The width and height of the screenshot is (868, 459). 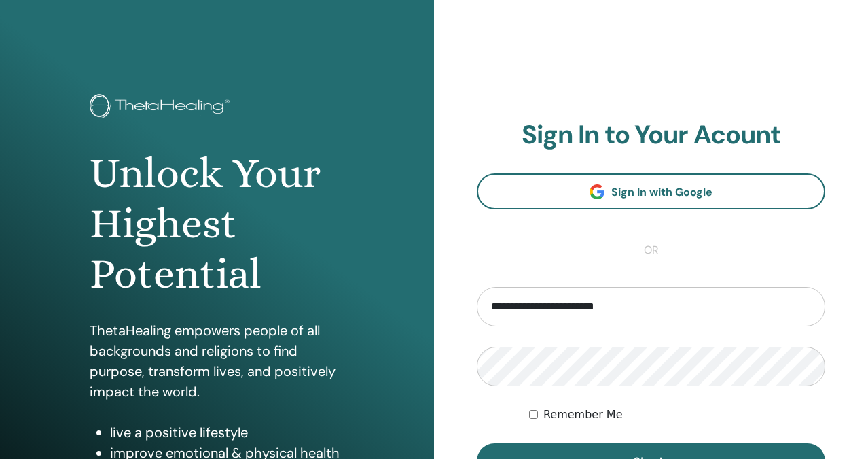 What do you see at coordinates (662, 192) in the screenshot?
I see `span: Sign In with Google` at bounding box center [662, 192].